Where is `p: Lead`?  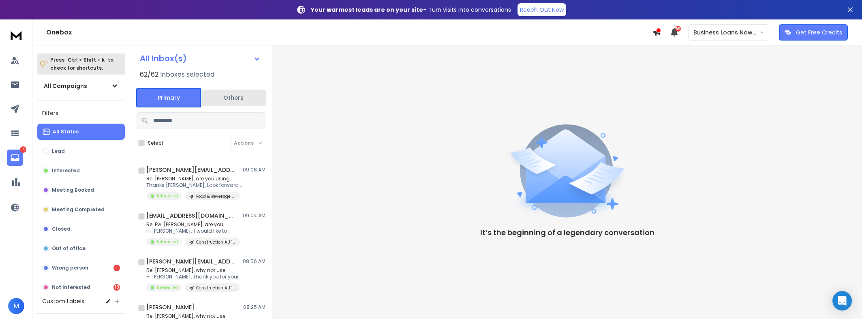
p: Lead is located at coordinates (58, 151).